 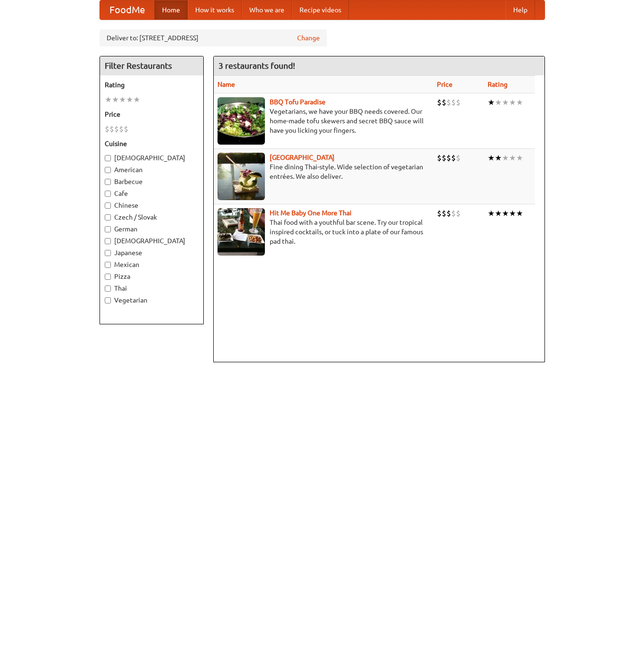 What do you see at coordinates (152, 114) in the screenshot?
I see `h5: Price` at bounding box center [152, 114].